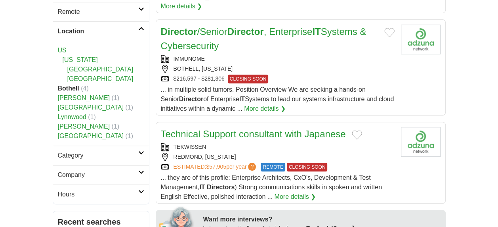  Describe the element at coordinates (98, 175) in the screenshot. I see `h2: Company` at that location.